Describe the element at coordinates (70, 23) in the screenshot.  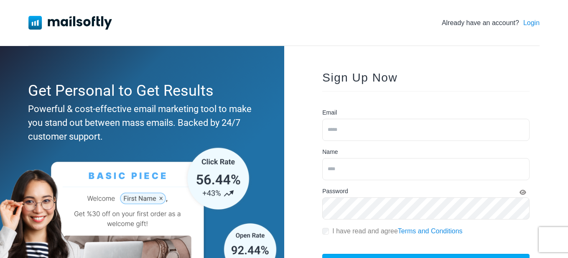
I see `img: Mailsoftly` at that location.